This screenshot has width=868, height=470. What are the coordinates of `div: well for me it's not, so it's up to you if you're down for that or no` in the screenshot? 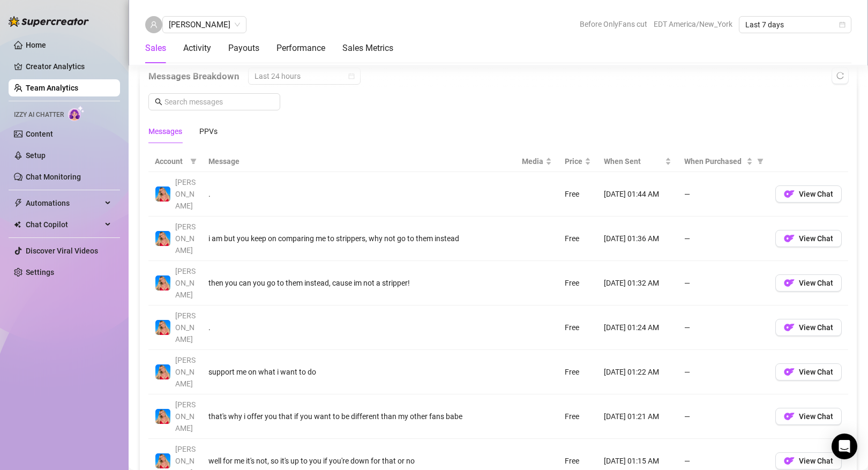 It's located at (358, 461).